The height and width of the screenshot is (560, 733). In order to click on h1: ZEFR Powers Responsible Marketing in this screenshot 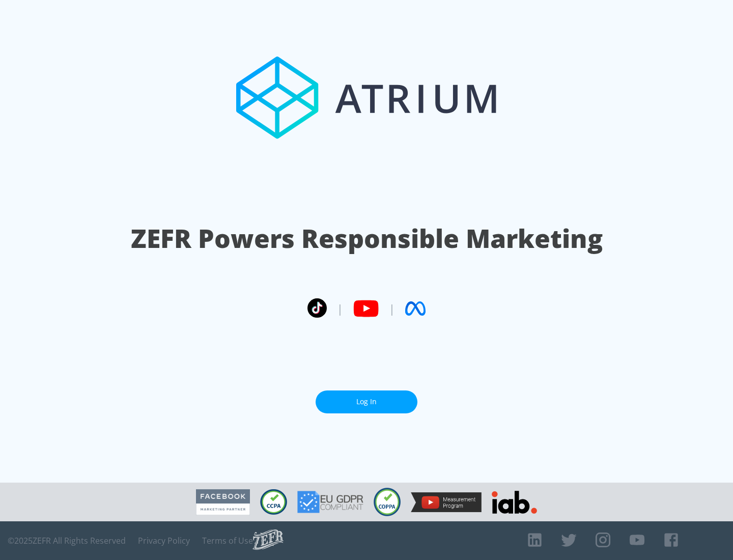, I will do `click(366, 238)`.